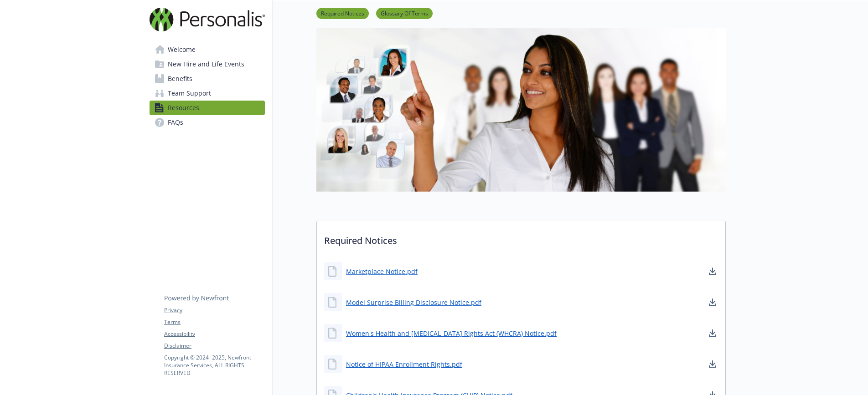 Image resolution: width=868 pixels, height=395 pixels. I want to click on span: Welcome, so click(182, 49).